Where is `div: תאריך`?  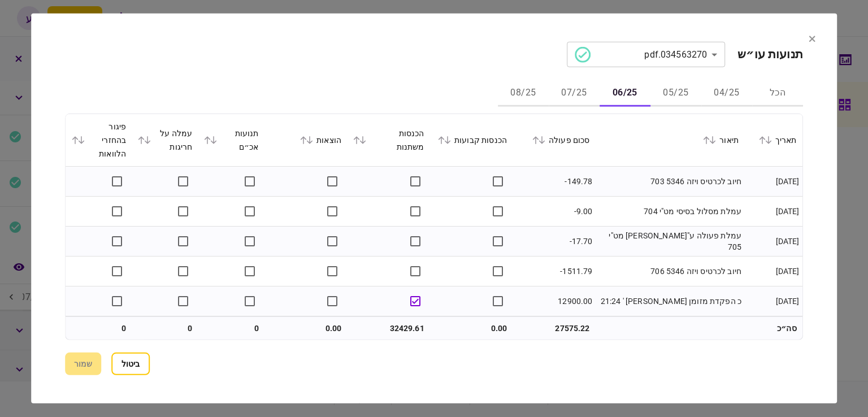
div: תאריך is located at coordinates (773, 140).